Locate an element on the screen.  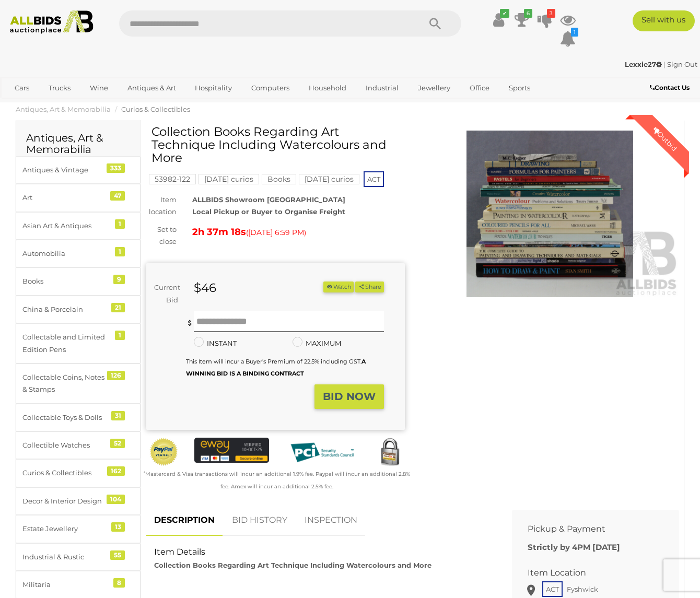
i: 1 is located at coordinates (575, 32).